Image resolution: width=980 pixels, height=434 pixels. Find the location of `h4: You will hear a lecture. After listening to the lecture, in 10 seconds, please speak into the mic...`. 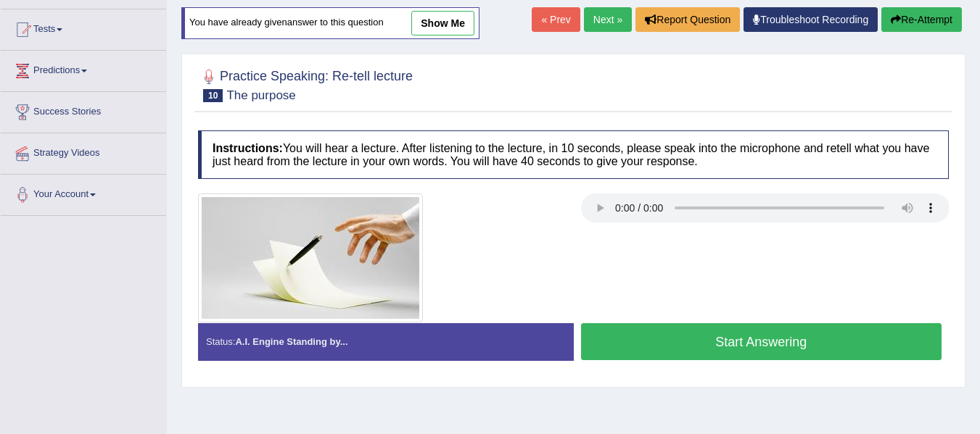

h4: You will hear a lecture. After listening to the lecture, in 10 seconds, please speak into the mic... is located at coordinates (573, 155).